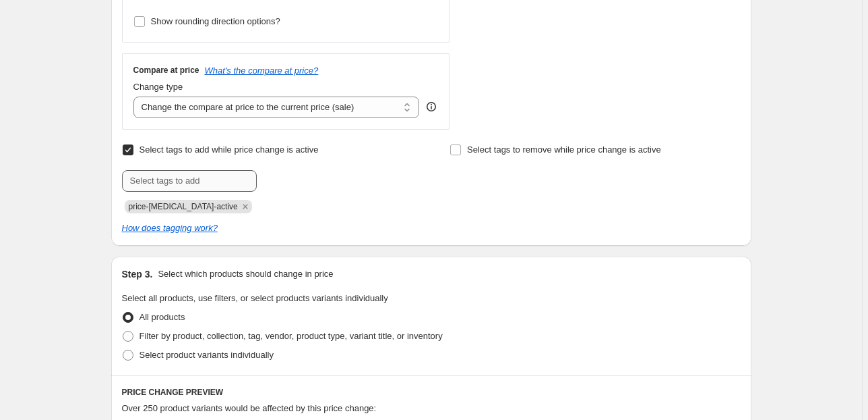 Image resolution: width=868 pixels, height=420 pixels. Describe the element at coordinates (189, 181) in the screenshot. I see `input: Select tags to add` at that location.